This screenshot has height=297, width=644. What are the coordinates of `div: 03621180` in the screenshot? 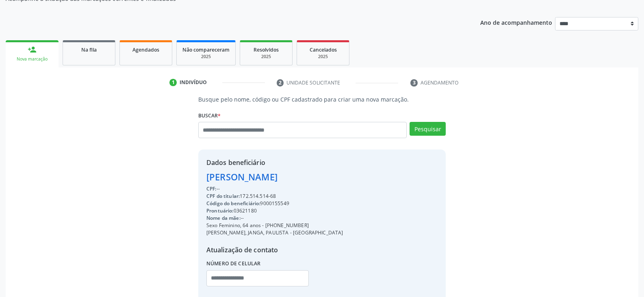 It's located at (275, 211).